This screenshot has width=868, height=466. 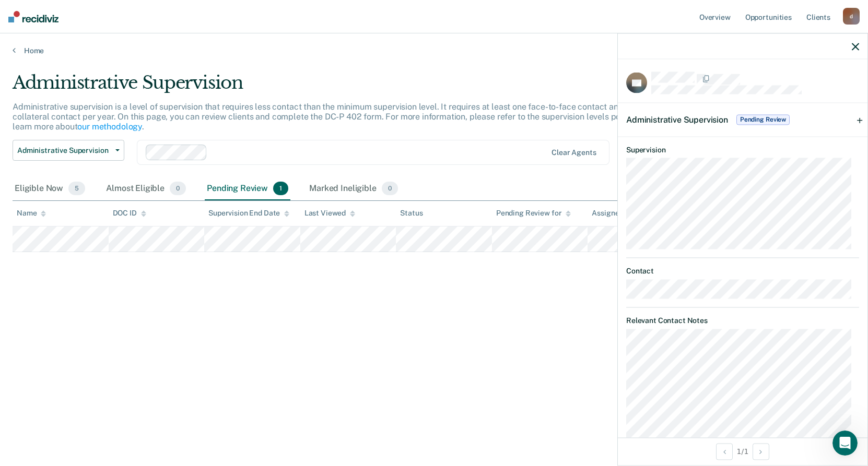 I want to click on div: Assigned to, so click(x=616, y=213).